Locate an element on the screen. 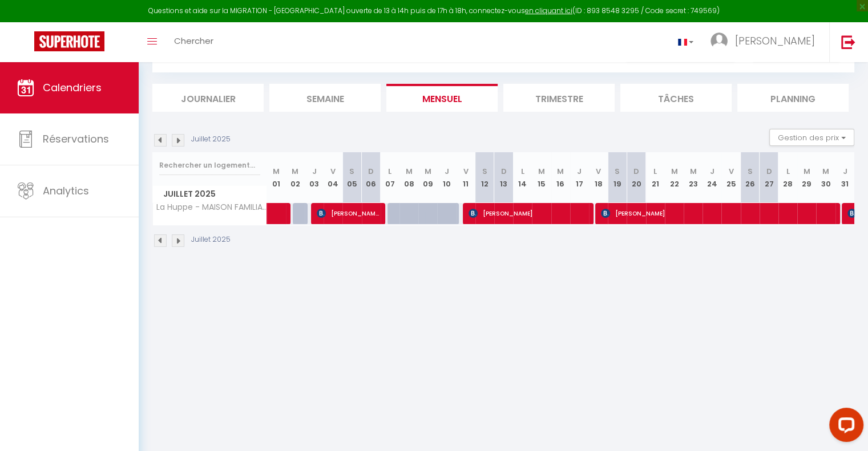 This screenshot has width=868, height=451. th: 02 is located at coordinates (295, 178).